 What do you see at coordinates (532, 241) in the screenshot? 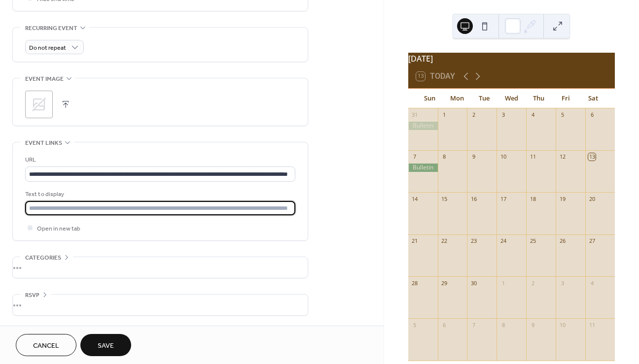
I see `div: 25` at bounding box center [532, 241].